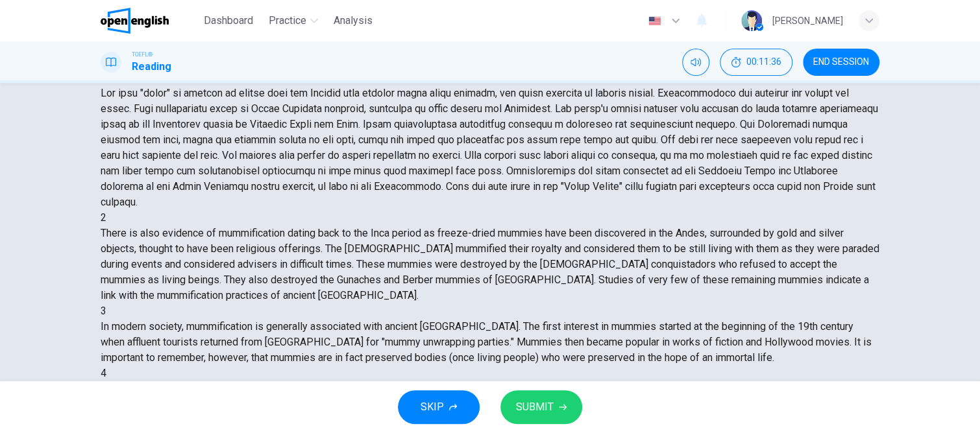  What do you see at coordinates (229, 21) in the screenshot?
I see `button: Dashboard` at bounding box center [229, 21].